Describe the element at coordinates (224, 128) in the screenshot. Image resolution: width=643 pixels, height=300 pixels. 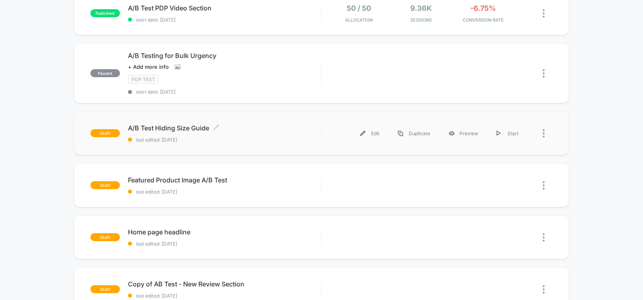
I see `span: A/B Test Hiding Size Guide` at that location.